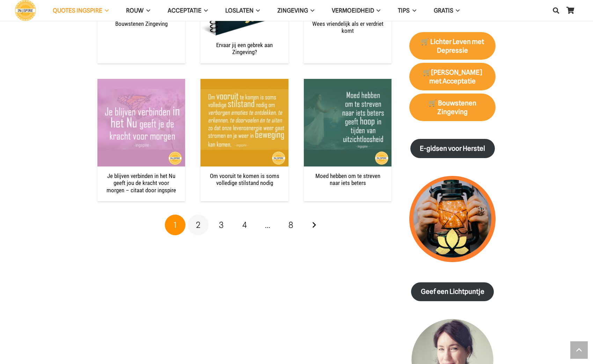  What do you see at coordinates (245, 49) in the screenshot?
I see `a: Ervaar jij een gebrek aan Zingeving?` at bounding box center [245, 49].